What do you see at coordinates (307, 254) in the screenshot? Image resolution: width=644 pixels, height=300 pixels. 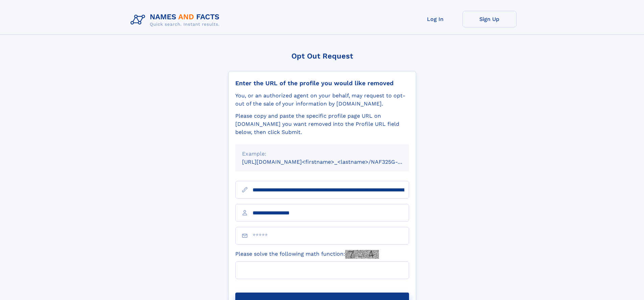 I see `label: Please solve the following math function:` at bounding box center [307, 254].